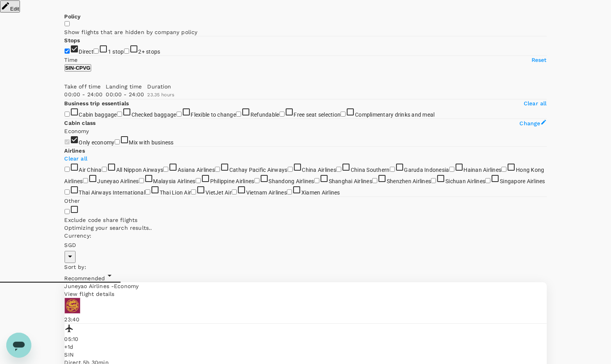 The width and height of the screenshot is (611, 364). What do you see at coordinates (198, 180) in the screenshot?
I see `input: Philippine Airlines` at bounding box center [198, 180].